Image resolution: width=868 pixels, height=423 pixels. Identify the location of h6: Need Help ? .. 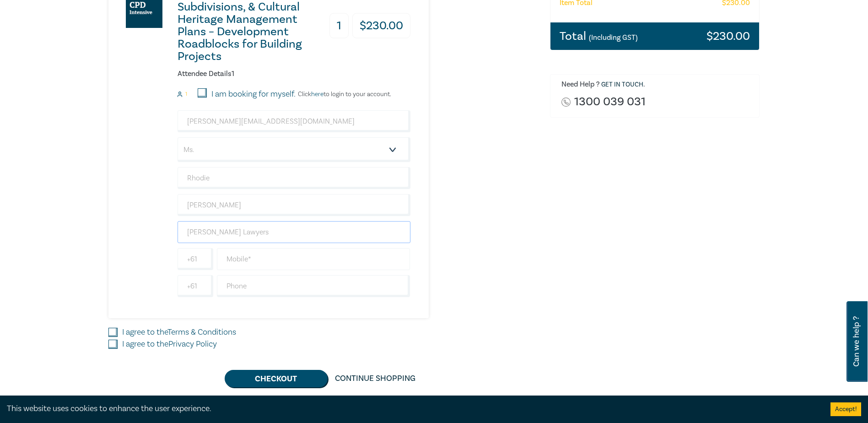
(657, 85).